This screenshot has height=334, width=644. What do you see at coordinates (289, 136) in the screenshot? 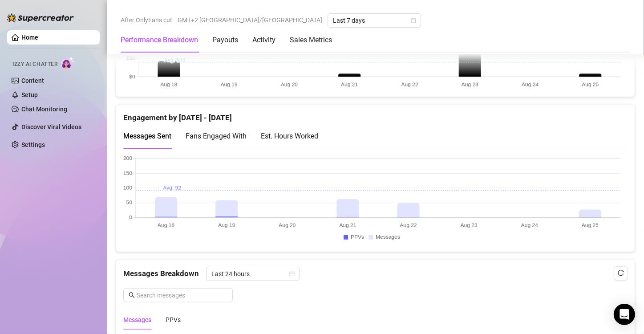
I see `div: Est. Hours Worked` at bounding box center [289, 136].